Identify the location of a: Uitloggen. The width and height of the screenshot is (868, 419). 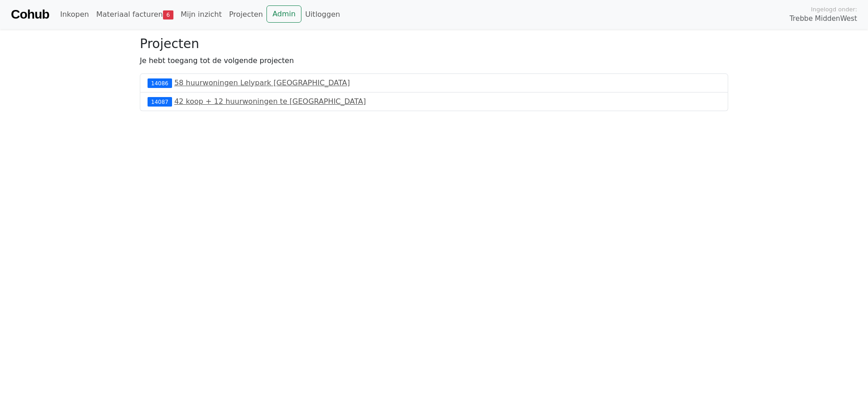
(322, 14).